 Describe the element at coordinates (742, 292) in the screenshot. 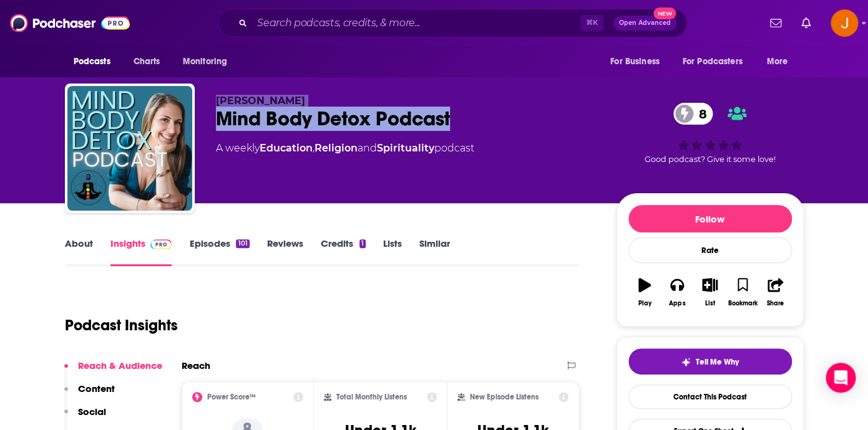

I see `button: Bookmark` at that location.